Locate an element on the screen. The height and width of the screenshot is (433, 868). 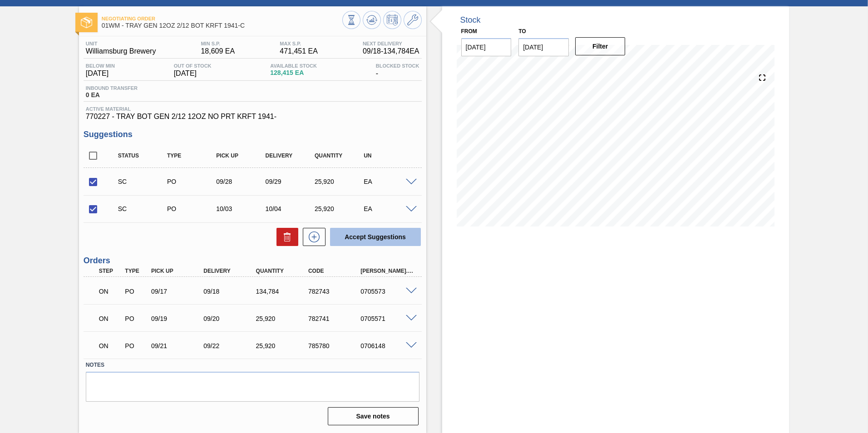
div: 09/28/2025 is located at coordinates (241, 181).